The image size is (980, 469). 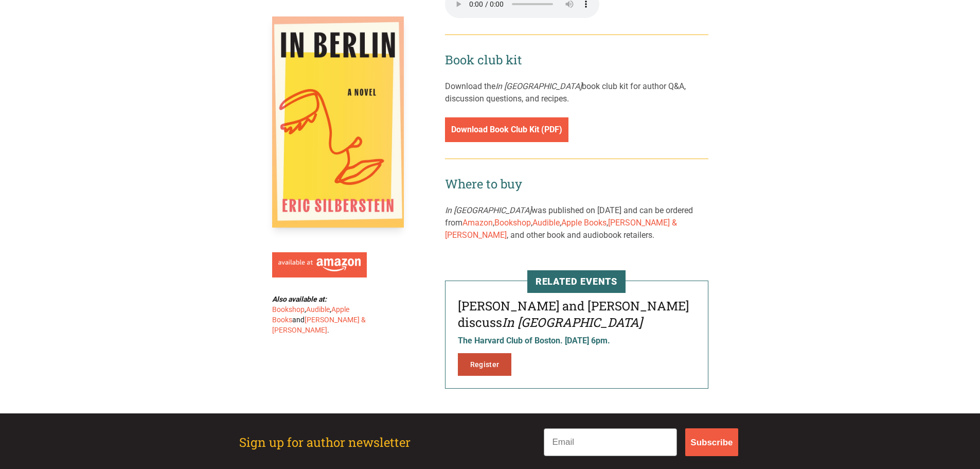 What do you see at coordinates (320, 265) in the screenshot?
I see `img: Available at Amazon` at bounding box center [320, 265].